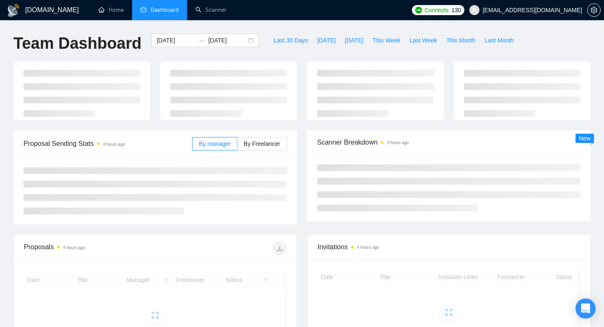  Describe the element at coordinates (461, 40) in the screenshot. I see `span: This Month` at that location.